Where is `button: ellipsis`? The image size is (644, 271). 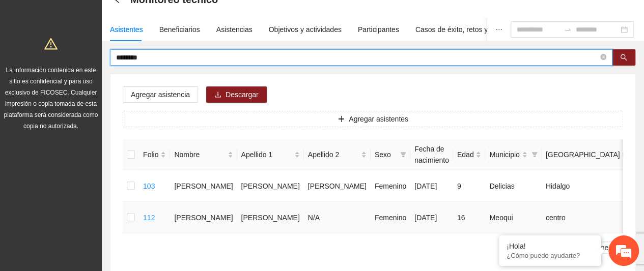
button: ellipsis is located at coordinates (499, 29).